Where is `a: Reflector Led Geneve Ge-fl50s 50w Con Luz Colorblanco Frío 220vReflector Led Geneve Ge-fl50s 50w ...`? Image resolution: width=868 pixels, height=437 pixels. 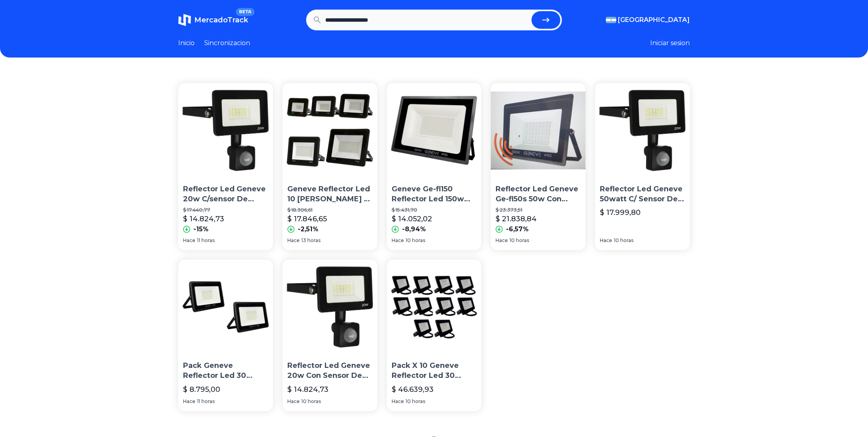 a: Reflector Led Geneve Ge-fl50s 50w Con Luz Colorblanco Frío 220vReflector Led Geneve Ge-fl50s 50w ... is located at coordinates (538, 167).